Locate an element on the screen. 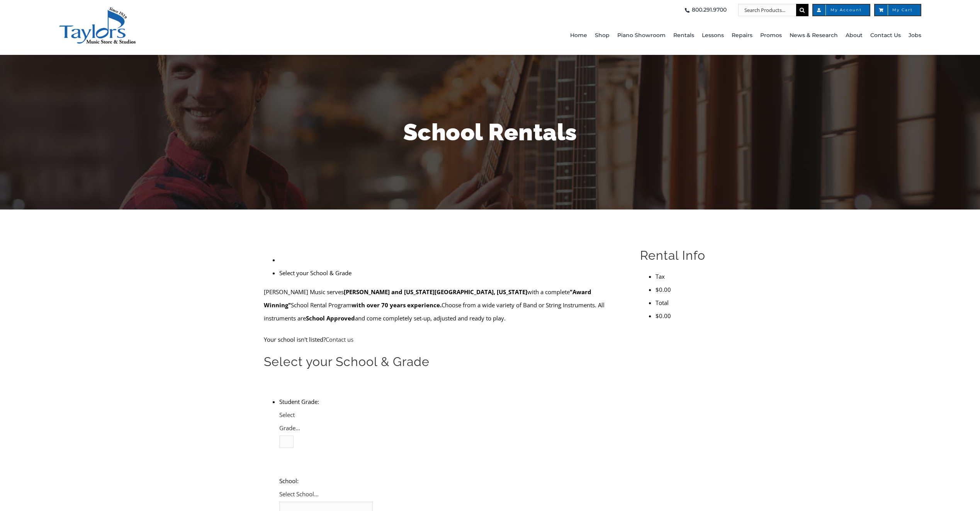 This screenshot has height=511, width=980. span: About is located at coordinates (854, 35).